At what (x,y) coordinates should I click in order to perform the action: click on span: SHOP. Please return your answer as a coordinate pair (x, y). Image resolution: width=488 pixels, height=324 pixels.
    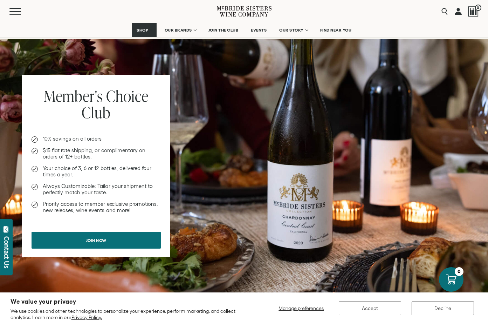
    Looking at the image, I should click on (142, 30).